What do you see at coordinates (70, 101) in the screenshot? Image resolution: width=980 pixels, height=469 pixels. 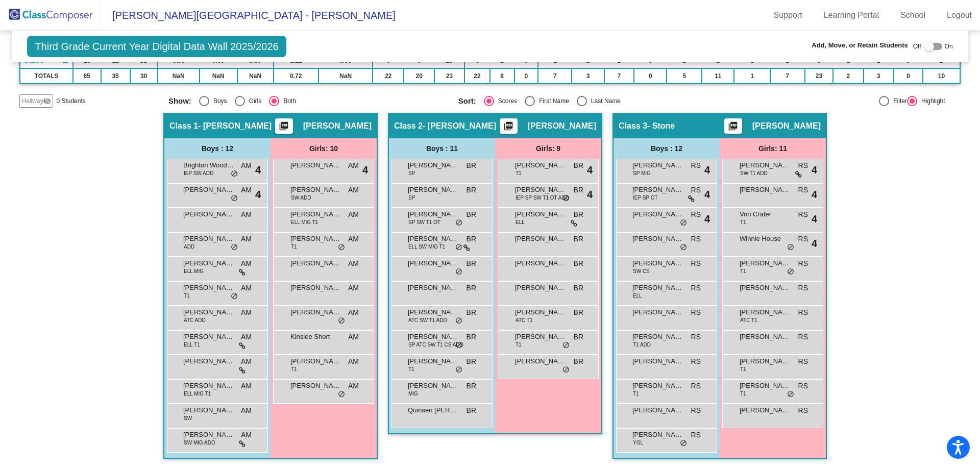 I see `span: 0 Students` at bounding box center [70, 101].